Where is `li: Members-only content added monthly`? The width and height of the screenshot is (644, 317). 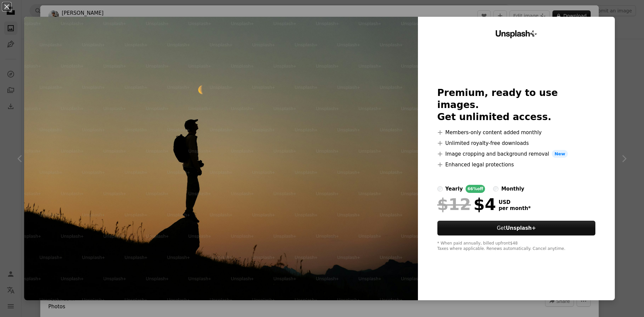
li: Members-only content added monthly is located at coordinates (517, 133).